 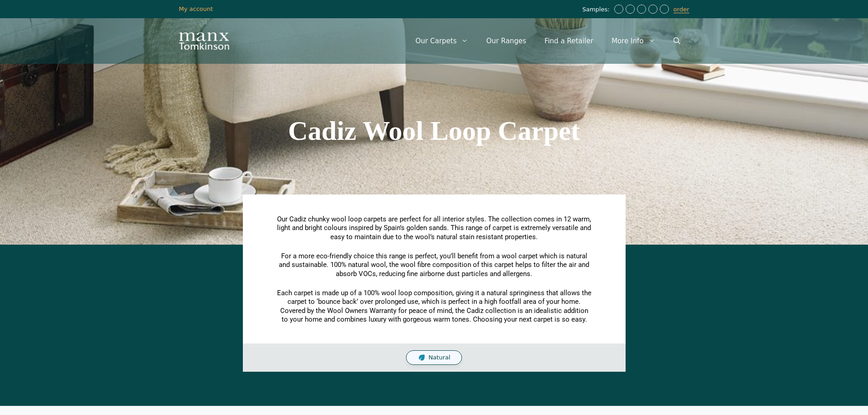 I want to click on a: More Info, so click(x=633, y=41).